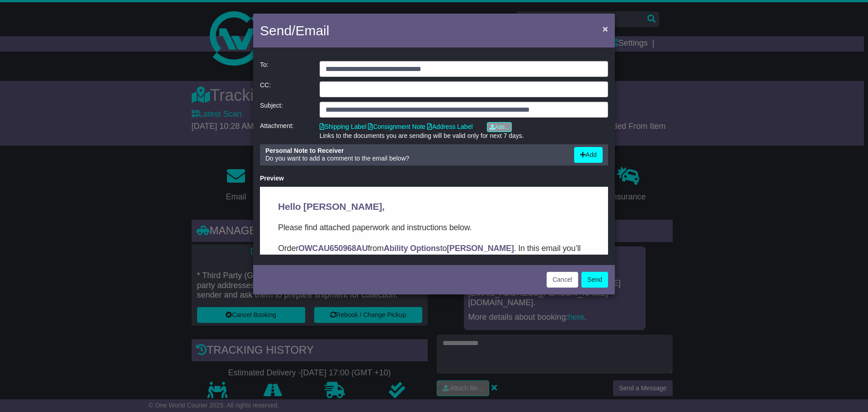 Image resolution: width=868 pixels, height=412 pixels. Describe the element at coordinates (606, 29) in the screenshot. I see `button: Close` at that location.